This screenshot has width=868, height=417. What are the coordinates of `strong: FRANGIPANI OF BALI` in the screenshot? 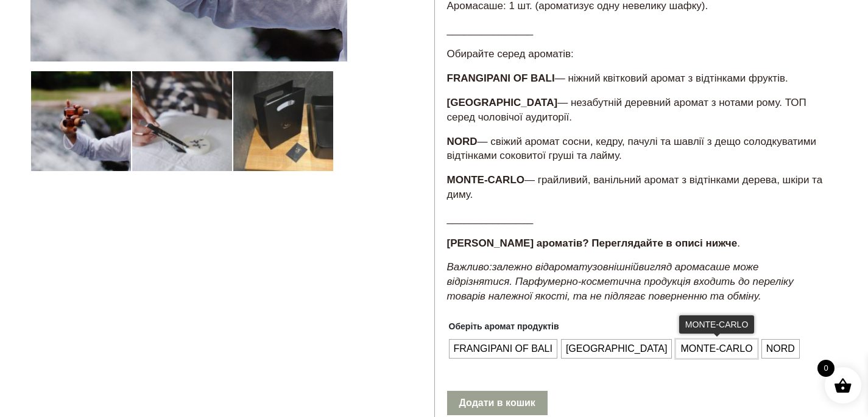 It's located at (501, 78).